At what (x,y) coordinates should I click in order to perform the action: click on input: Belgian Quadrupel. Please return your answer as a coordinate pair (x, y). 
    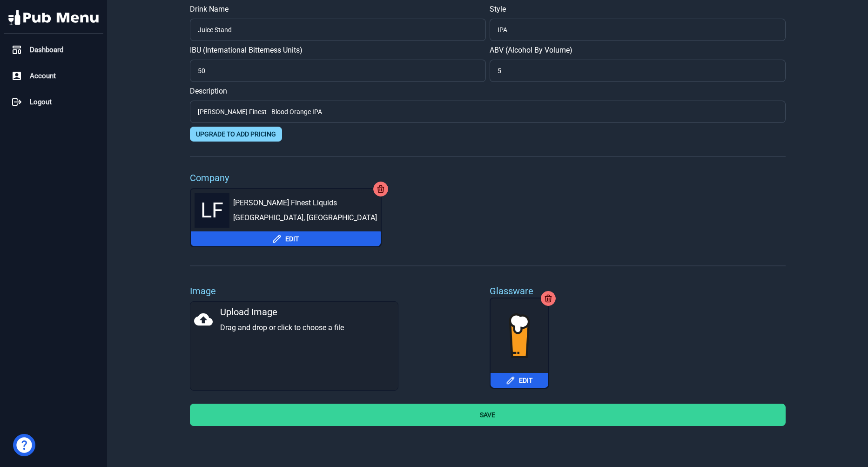
    Looking at the image, I should click on (638, 30).